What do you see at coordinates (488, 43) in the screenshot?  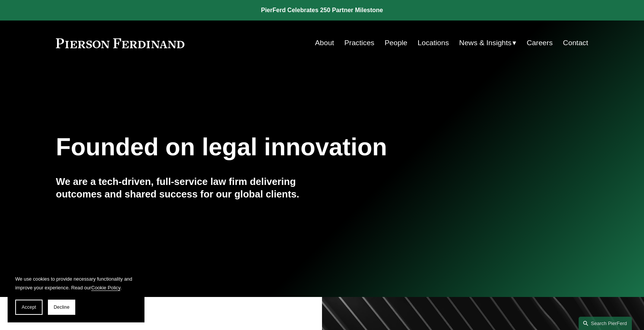 I see `a: folder dropdown` at bounding box center [488, 43].